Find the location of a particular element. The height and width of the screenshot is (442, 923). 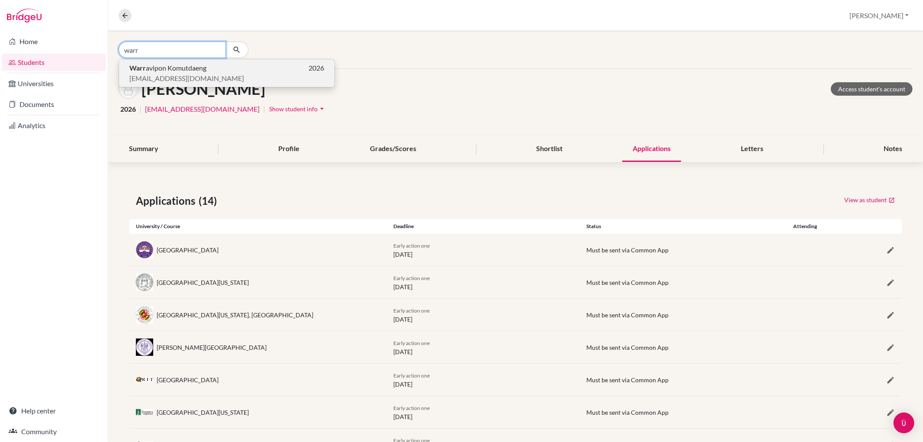

img: us_uvm_hbbv2_15.jpeg is located at coordinates (145, 412).